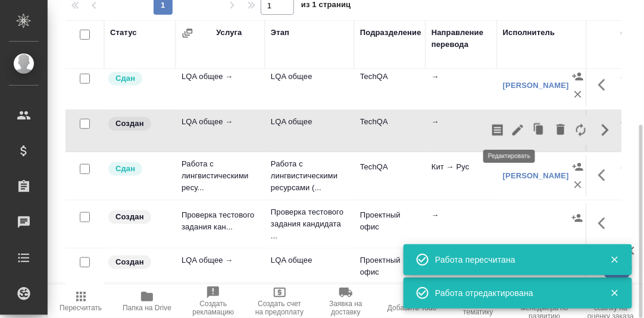  I want to click on button: Скрыть кнопки, so click(606, 130).